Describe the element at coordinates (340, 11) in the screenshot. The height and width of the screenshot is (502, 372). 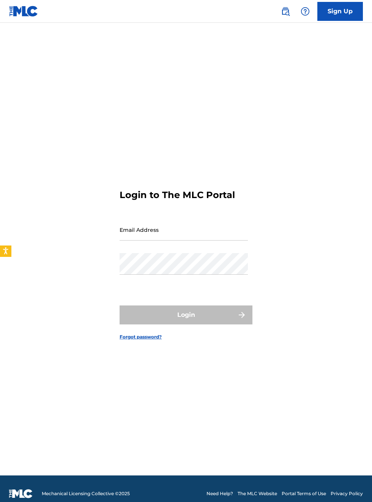
I see `a: Sign Up` at that location.